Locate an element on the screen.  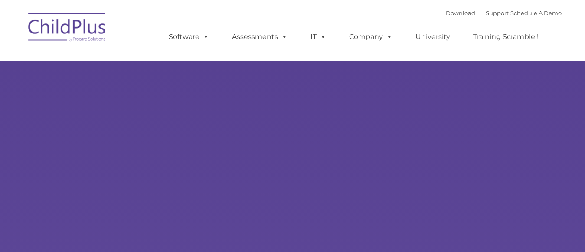
a: Company is located at coordinates (371, 37).